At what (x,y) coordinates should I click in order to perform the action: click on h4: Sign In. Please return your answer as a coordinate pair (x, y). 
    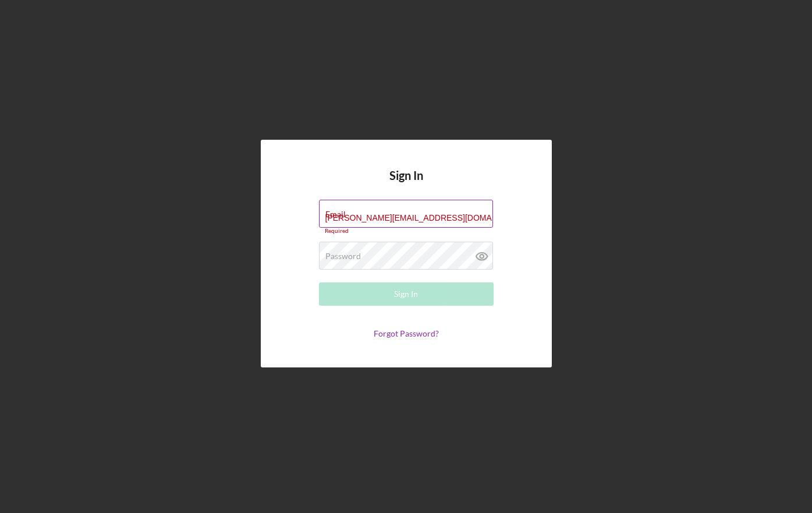
    Looking at the image, I should click on (407, 184).